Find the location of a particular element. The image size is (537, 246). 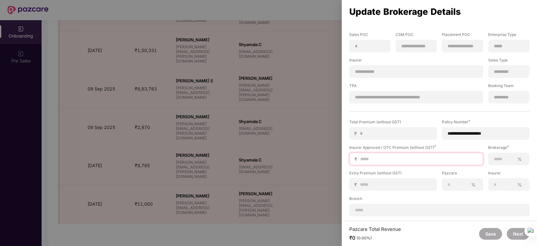

label: Sales Type is located at coordinates (509, 61).